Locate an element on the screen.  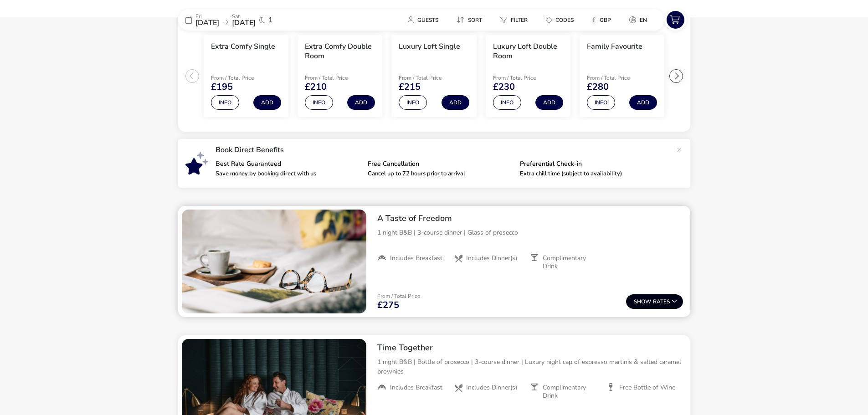
swiper-slide: 1 / 1 is located at coordinates (274, 261).